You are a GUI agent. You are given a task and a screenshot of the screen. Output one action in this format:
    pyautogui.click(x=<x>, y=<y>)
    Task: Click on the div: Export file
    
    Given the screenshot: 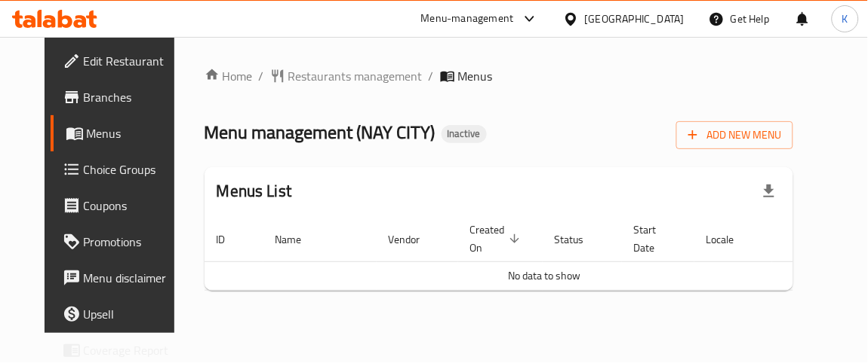 What is the action you would take?
    pyautogui.click(x=769, y=192)
    